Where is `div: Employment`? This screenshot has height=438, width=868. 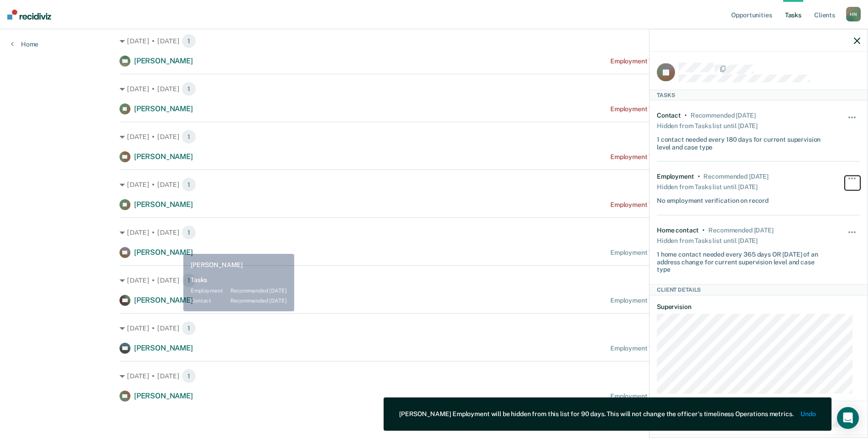 div: Employment is located at coordinates (676, 176).